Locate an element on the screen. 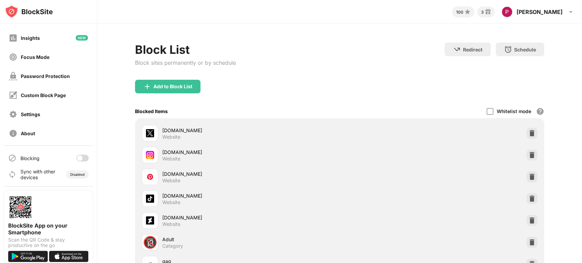  img: options-page-qr-code.png is located at coordinates (20, 207).